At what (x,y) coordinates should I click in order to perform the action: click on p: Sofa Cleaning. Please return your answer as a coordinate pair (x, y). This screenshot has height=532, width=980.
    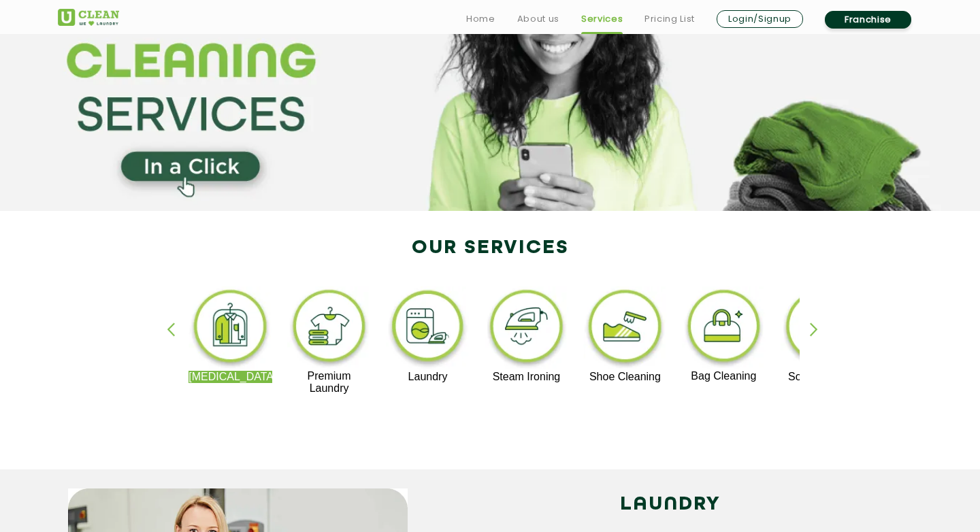
    Looking at the image, I should click on (822, 377).